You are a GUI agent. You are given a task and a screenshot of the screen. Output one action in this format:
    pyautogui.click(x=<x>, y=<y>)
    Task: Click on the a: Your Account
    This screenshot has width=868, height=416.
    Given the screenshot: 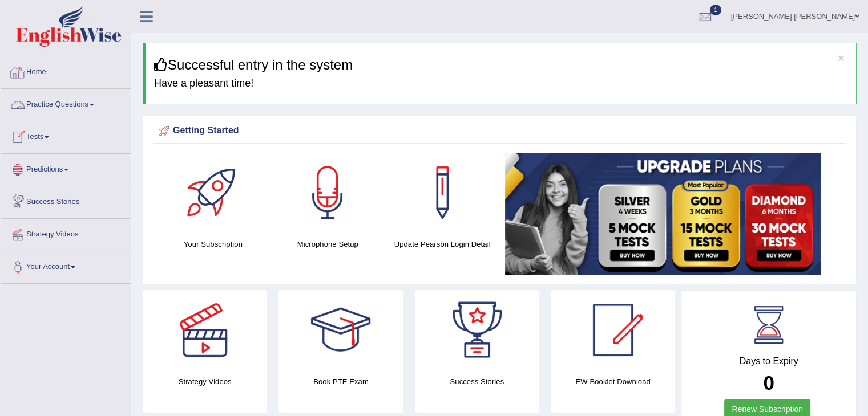 What is the action you would take?
    pyautogui.click(x=66, y=266)
    